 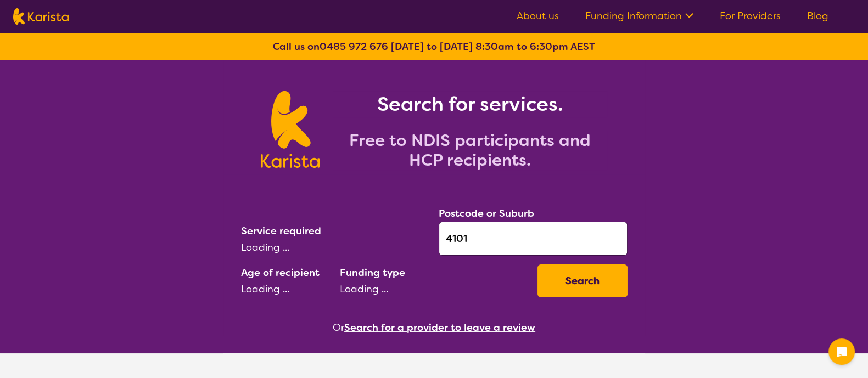 I want to click on label: Funding type, so click(x=372, y=273).